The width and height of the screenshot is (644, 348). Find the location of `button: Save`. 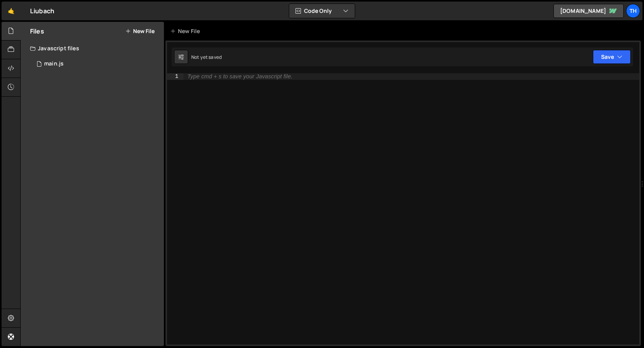

button: Save is located at coordinates (612, 57).